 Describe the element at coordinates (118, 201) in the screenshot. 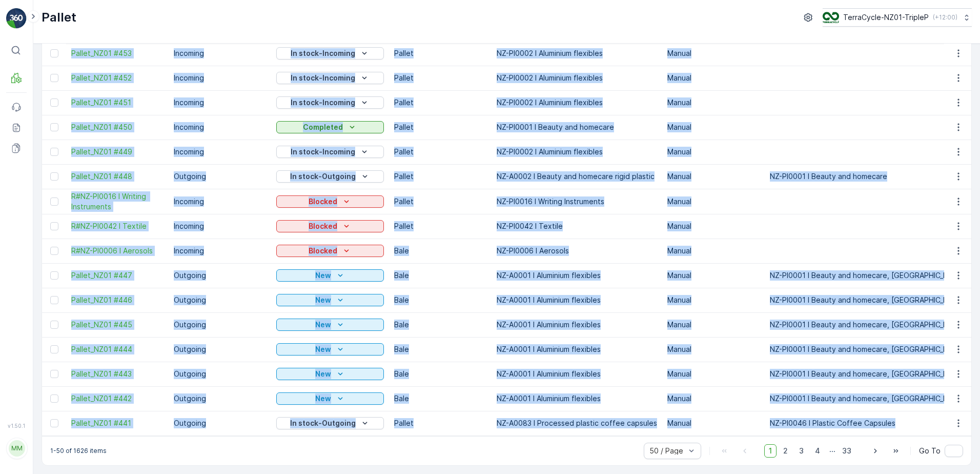

I see `a: R#NZ-PI0016 I Writing Instruments` at that location.